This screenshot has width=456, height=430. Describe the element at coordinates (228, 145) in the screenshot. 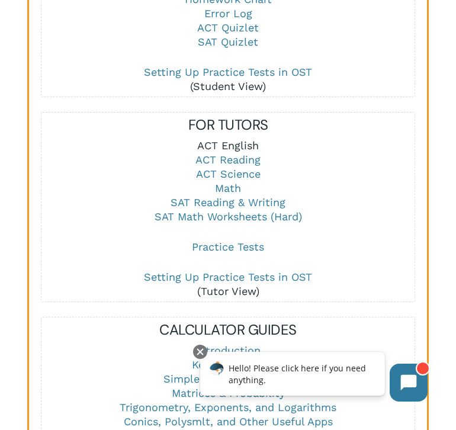

I see `a: ACT English` at that location.